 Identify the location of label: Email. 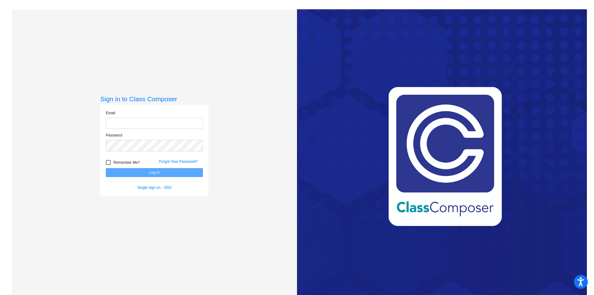
(110, 113).